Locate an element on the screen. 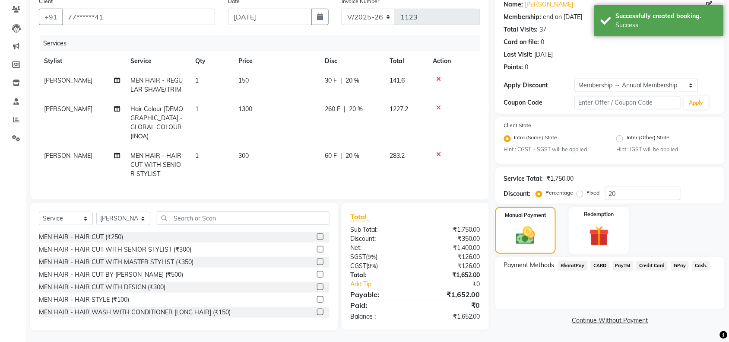  span: Credit Card is located at coordinates (652, 265).